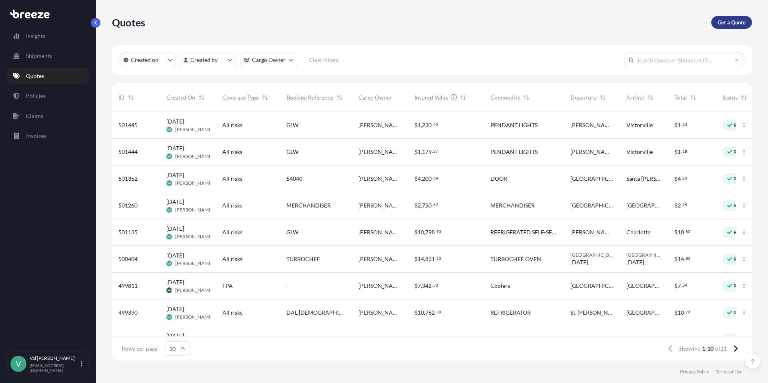  What do you see at coordinates (128, 340) in the screenshot?
I see `span: 499361` at bounding box center [128, 340].